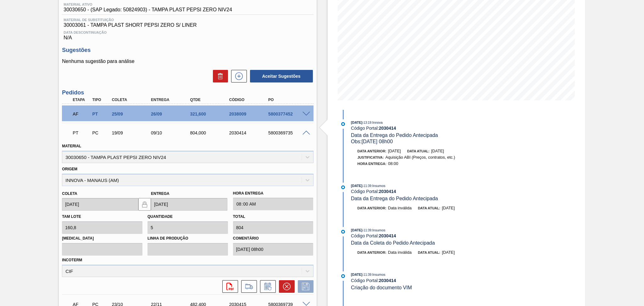 The width and height of the screenshot is (644, 306). Describe the element at coordinates (81, 100) in the screenshot. I see `div: Etapa` at that location.